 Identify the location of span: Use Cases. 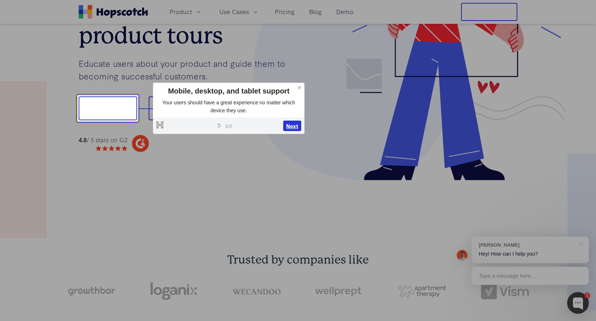
(234, 12).